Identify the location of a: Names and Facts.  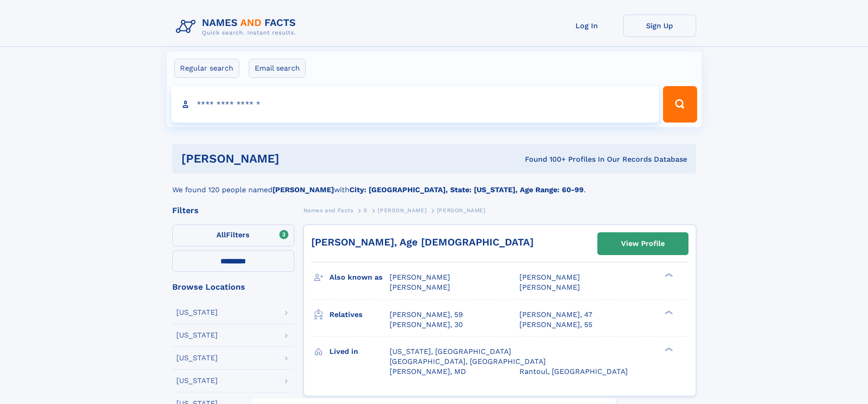
(328, 210).